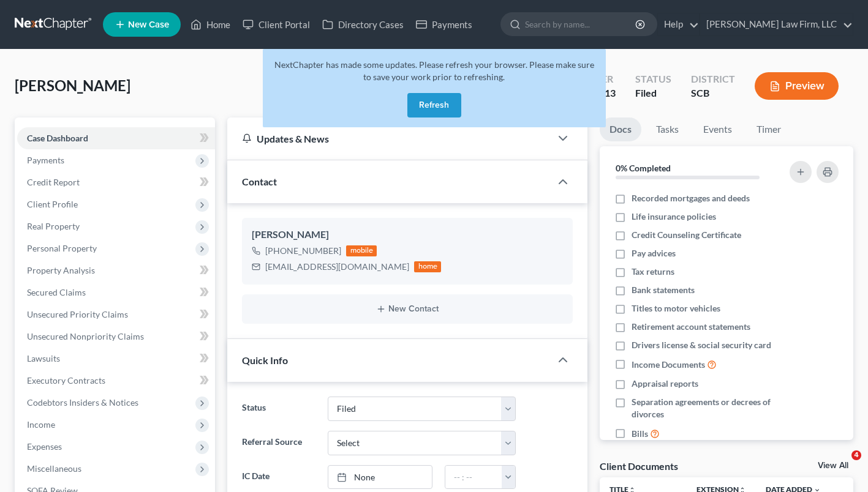 The width and height of the screenshot is (868, 492). Describe the element at coordinates (362, 25) in the screenshot. I see `a: Directory Cases` at that location.